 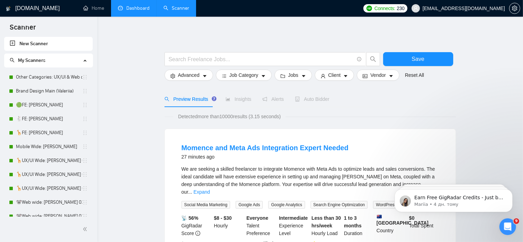 What do you see at coordinates (424, 225) in the screenshot?
I see `div: Total Spent` at bounding box center [424, 225].